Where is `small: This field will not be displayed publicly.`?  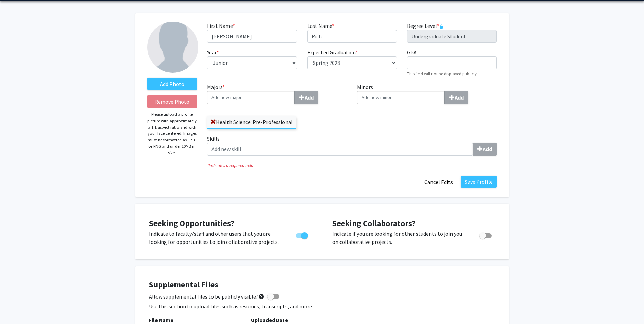
small: This field will not be displayed publicly. is located at coordinates (442, 74).